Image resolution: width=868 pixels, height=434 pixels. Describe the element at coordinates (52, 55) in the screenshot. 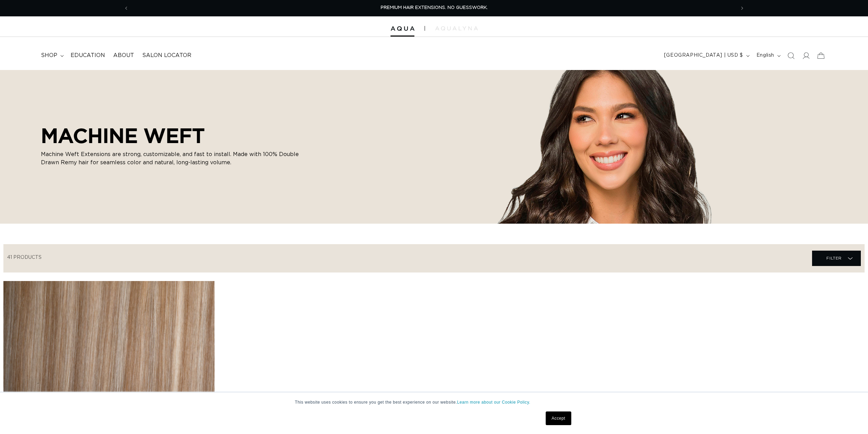

I see `summary: shop` at that location.